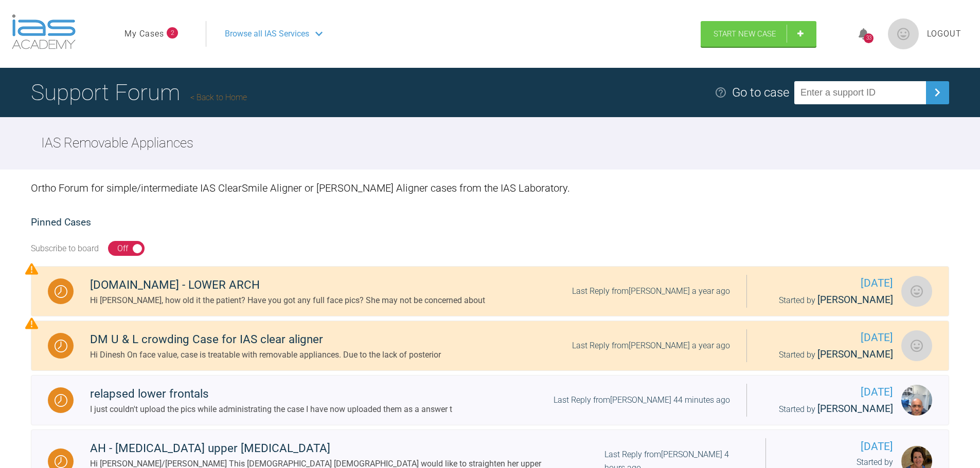 This screenshot has width=980, height=468. I want to click on h2: IAS Removable Appliances, so click(118, 143).